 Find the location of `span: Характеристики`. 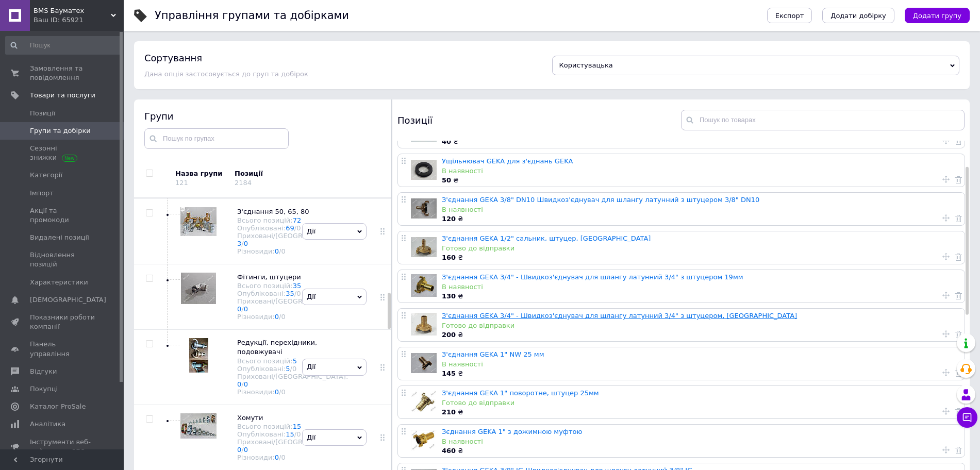

span: Характеристики is located at coordinates (59, 282).